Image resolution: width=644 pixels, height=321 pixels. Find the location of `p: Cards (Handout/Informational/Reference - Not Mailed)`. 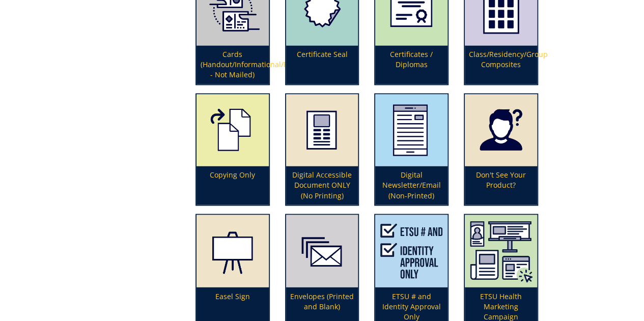

p: Cards (Handout/Informational/Reference - Not Mailed) is located at coordinates (232, 65).